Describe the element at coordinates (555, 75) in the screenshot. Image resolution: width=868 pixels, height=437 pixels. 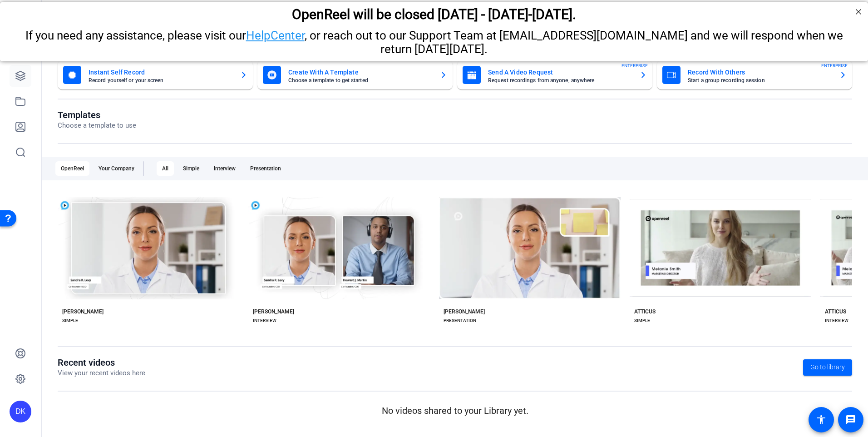
I see `button: Send A Video RequestRequest recordings from anyone, anywhereENTERPRISE` at that location.